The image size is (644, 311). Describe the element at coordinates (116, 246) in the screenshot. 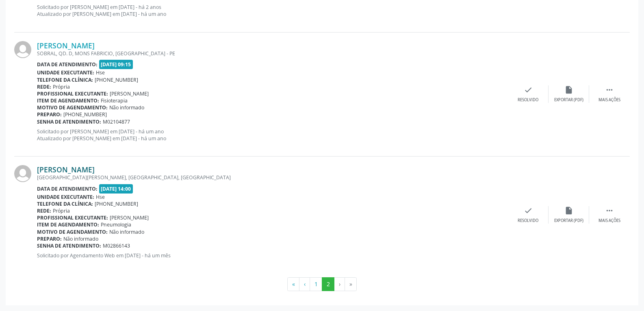

I see `span: M02866143` at that location.